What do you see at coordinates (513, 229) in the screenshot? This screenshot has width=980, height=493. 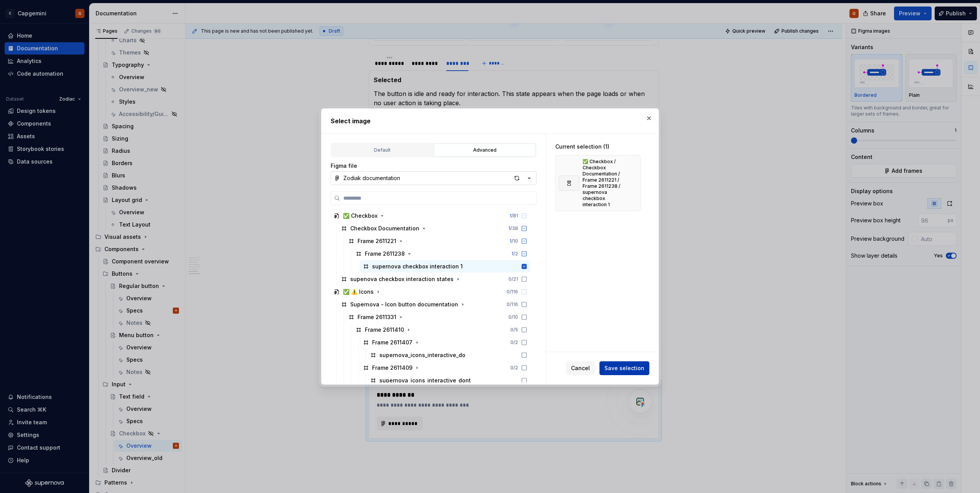 I see `div: / 38` at bounding box center [513, 229].